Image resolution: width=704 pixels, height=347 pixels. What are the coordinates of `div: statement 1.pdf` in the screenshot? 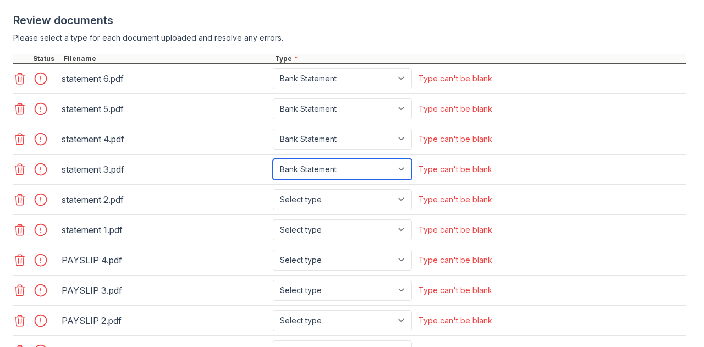 It's located at (165, 230).